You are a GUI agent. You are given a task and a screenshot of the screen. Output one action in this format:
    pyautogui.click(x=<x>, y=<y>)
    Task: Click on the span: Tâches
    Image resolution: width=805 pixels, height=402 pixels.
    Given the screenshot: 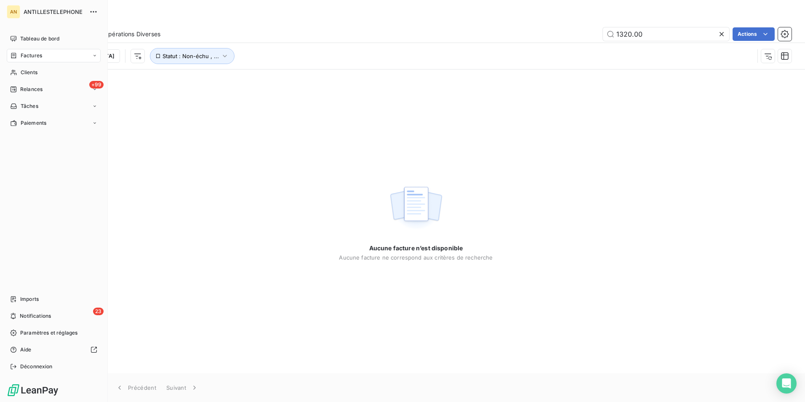 What is the action you would take?
    pyautogui.click(x=29, y=106)
    